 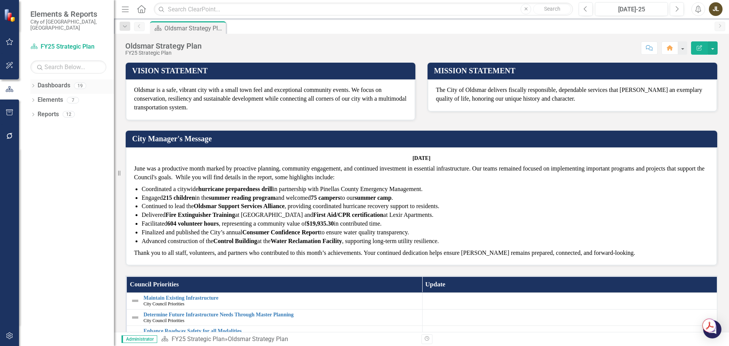 I want to click on strong: Water Reclamation Facility, so click(x=306, y=241).